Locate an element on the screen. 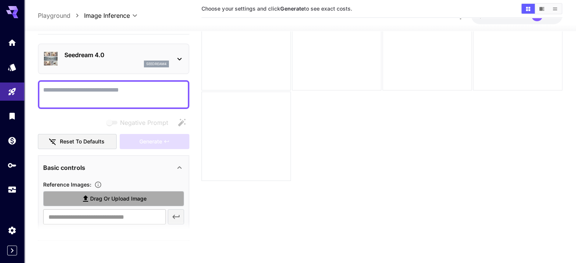  div: Seedream 4.0seedream4 is located at coordinates (114, 59).